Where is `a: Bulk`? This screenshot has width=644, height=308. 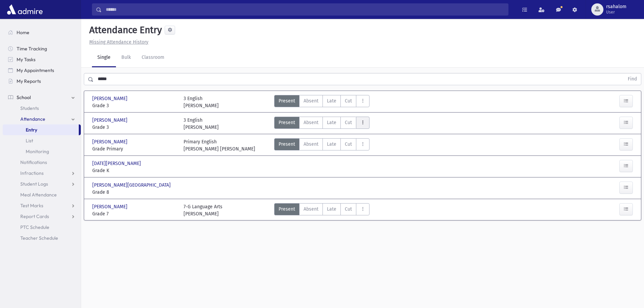 a: Bulk is located at coordinates (126, 58).